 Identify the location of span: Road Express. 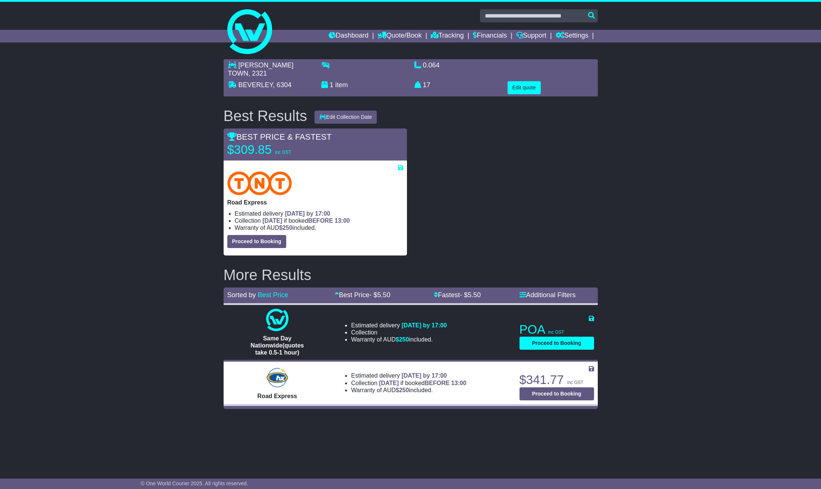
(277, 396).